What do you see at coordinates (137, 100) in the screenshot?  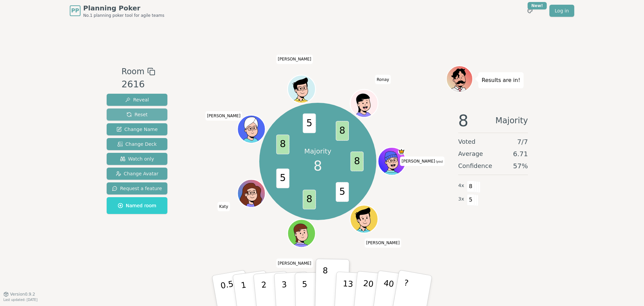 I see `span: Reveal` at bounding box center [137, 100].